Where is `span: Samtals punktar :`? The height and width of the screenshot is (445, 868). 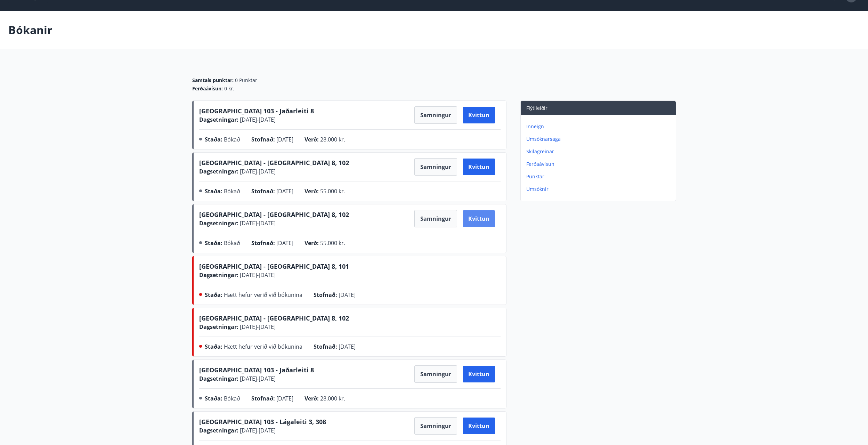 span: Samtals punktar : is located at coordinates (213, 80).